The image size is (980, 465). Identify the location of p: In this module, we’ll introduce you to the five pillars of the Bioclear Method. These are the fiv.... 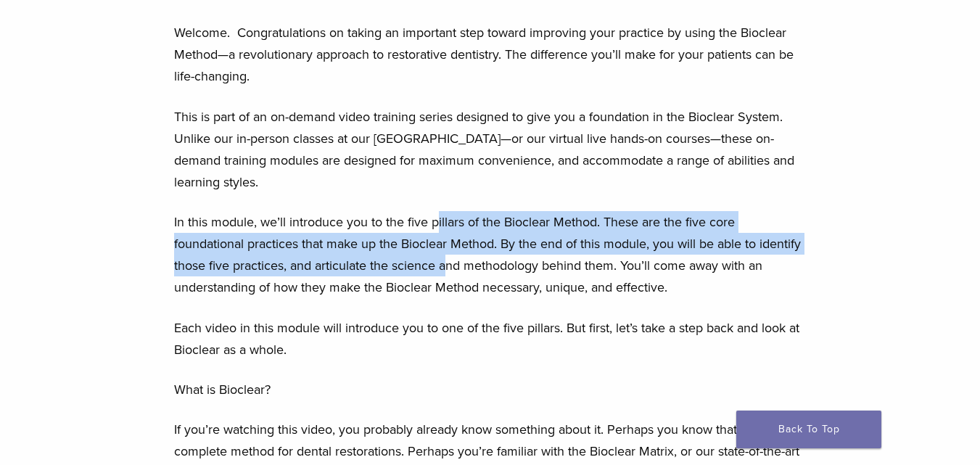
(489, 255).